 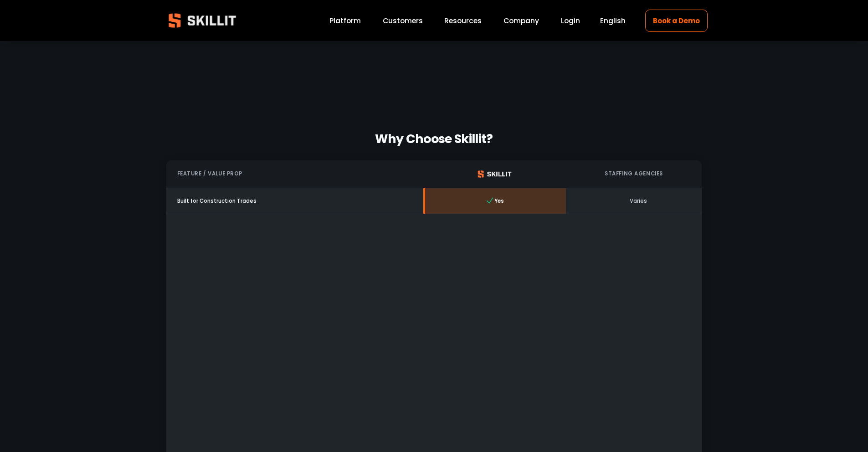 I want to click on img: Skillit, so click(x=203, y=20).